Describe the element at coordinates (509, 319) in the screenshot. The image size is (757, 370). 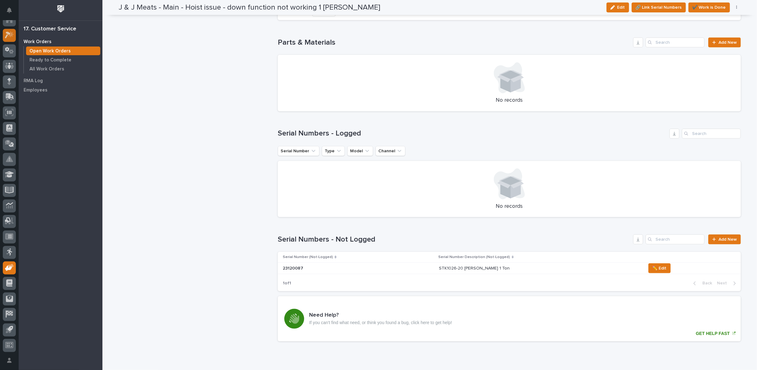
I see `a: GET HELP FAST` at that location.